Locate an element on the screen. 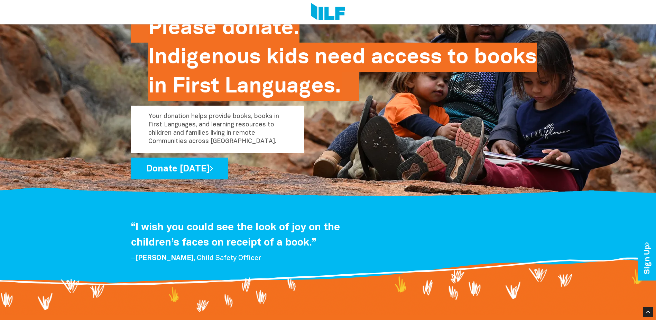 This screenshot has width=656, height=320. img: Logo is located at coordinates (328, 12).